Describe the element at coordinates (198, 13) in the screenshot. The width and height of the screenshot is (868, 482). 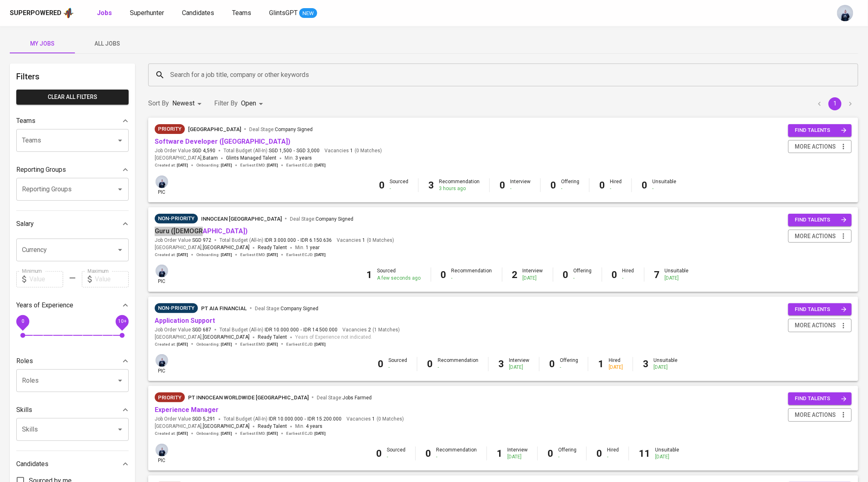
I see `a: Candidates` at that location.